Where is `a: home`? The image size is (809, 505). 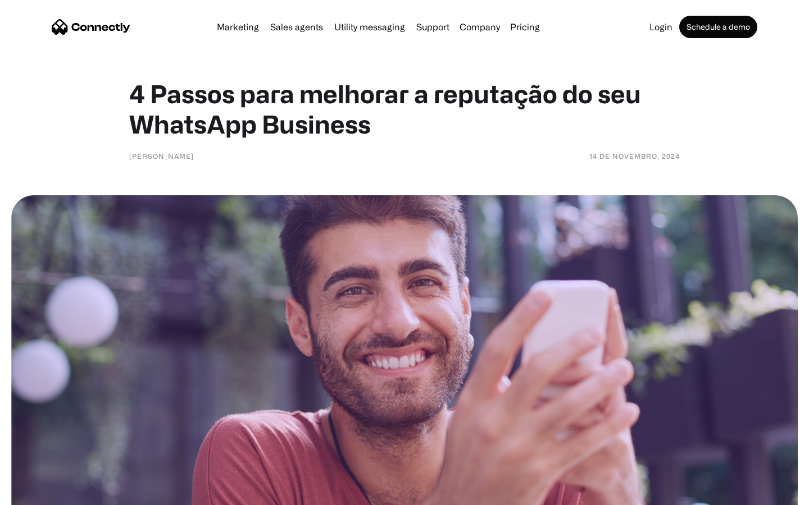
a: home is located at coordinates (91, 27).